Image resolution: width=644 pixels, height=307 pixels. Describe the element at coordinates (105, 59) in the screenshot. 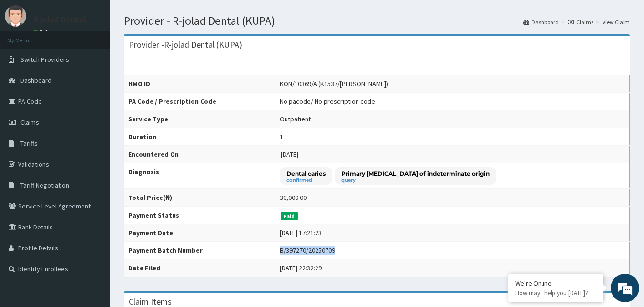

I see `div: Chat with us now` at that location.